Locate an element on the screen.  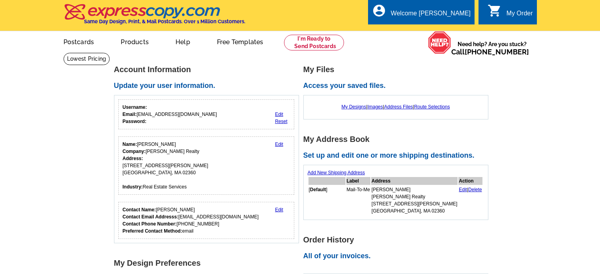
a: Delete is located at coordinates (475, 190).